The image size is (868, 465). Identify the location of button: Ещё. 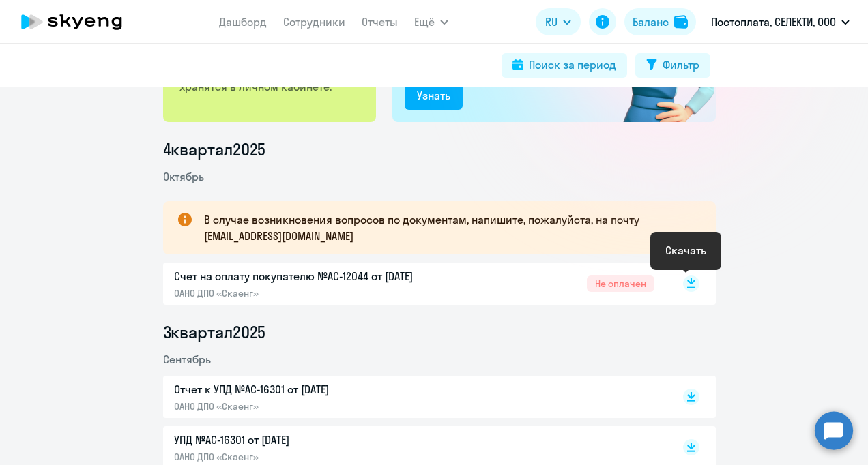
(432, 22).